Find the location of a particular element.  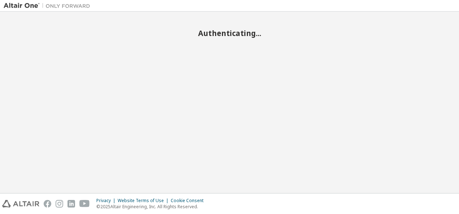

img: youtube.svg is located at coordinates (84, 204).